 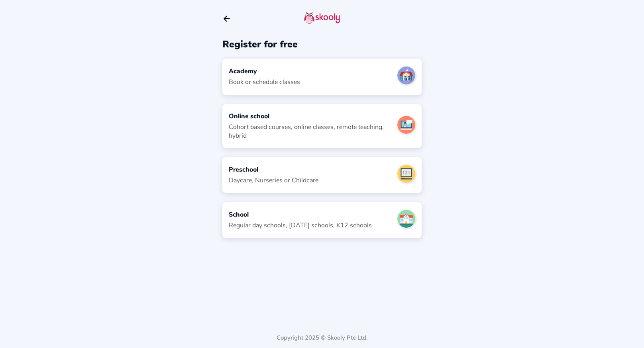 I want to click on div: Daycare, Nurseries or Childcare, so click(x=273, y=180).